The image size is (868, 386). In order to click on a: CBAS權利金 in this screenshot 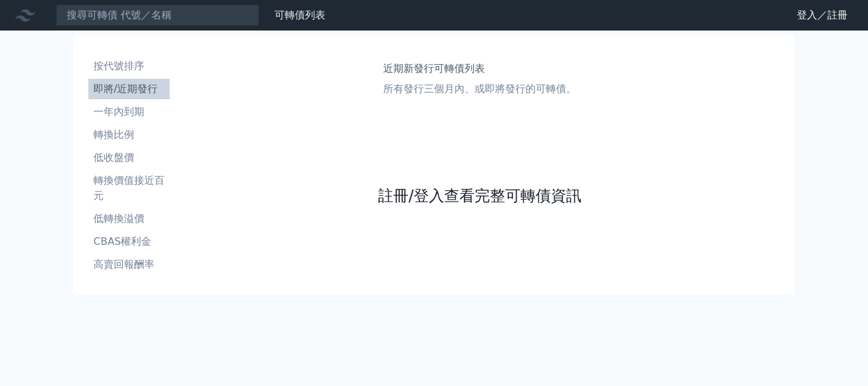, I will do `click(129, 241)`.